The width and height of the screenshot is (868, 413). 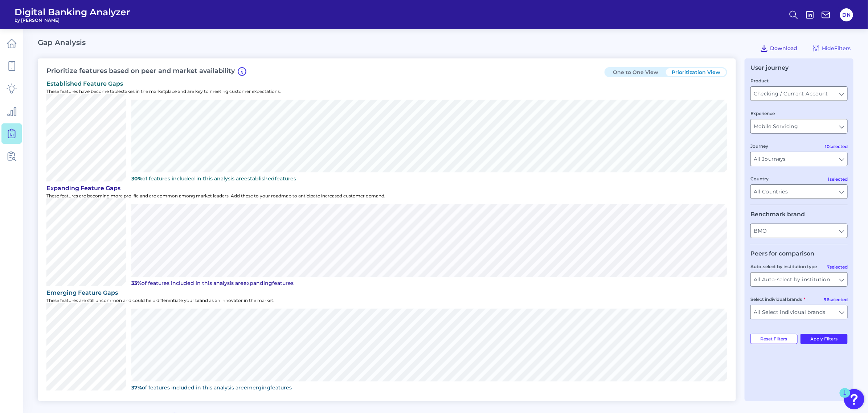 What do you see at coordinates (387, 91) in the screenshot?
I see `p: These features have become tablestakes in the marketplace and are key to meeting customer expecta...` at bounding box center [387, 91].